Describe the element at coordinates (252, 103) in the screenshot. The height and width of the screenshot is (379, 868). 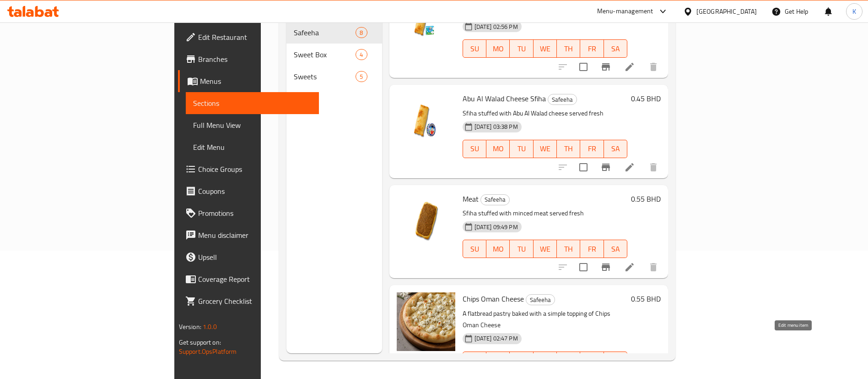
I see `a: Sections` at that location.